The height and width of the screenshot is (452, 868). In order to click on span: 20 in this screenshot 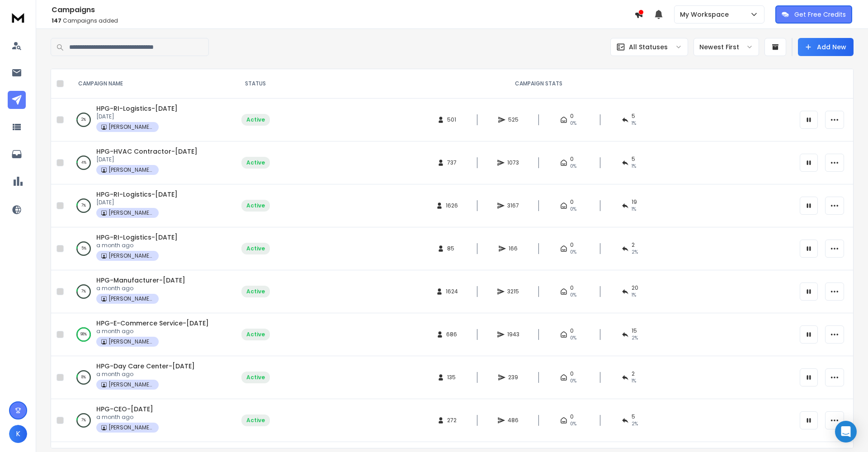, I will do `click(635, 287)`.